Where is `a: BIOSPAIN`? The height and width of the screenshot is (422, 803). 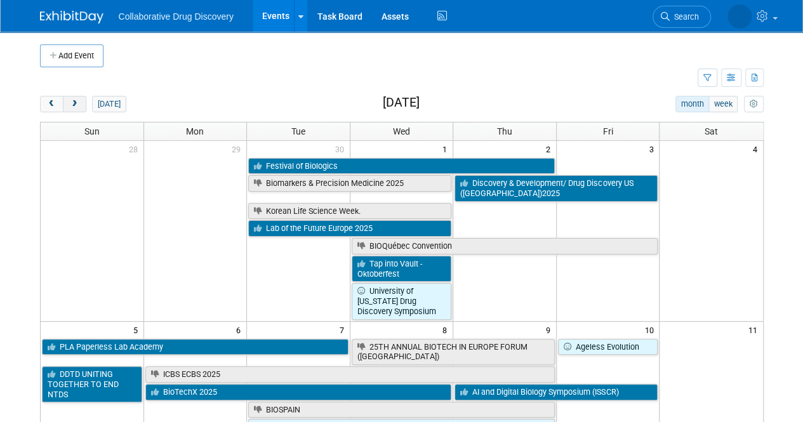
a: BIOSPAIN is located at coordinates (401, 410).